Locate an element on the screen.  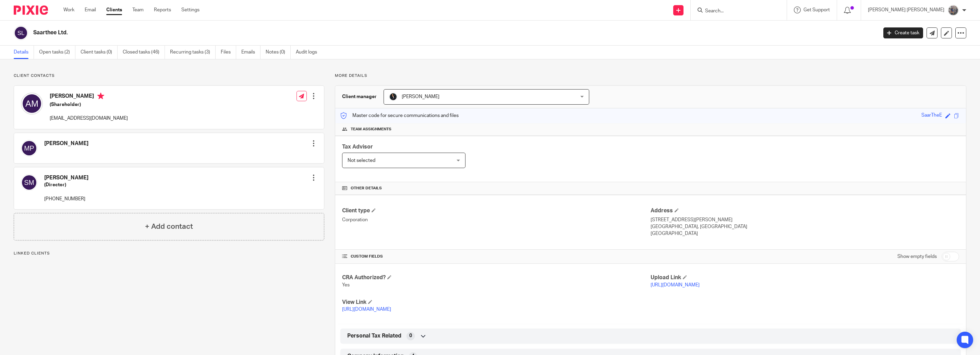
a: Notes (0) is located at coordinates (278, 52).